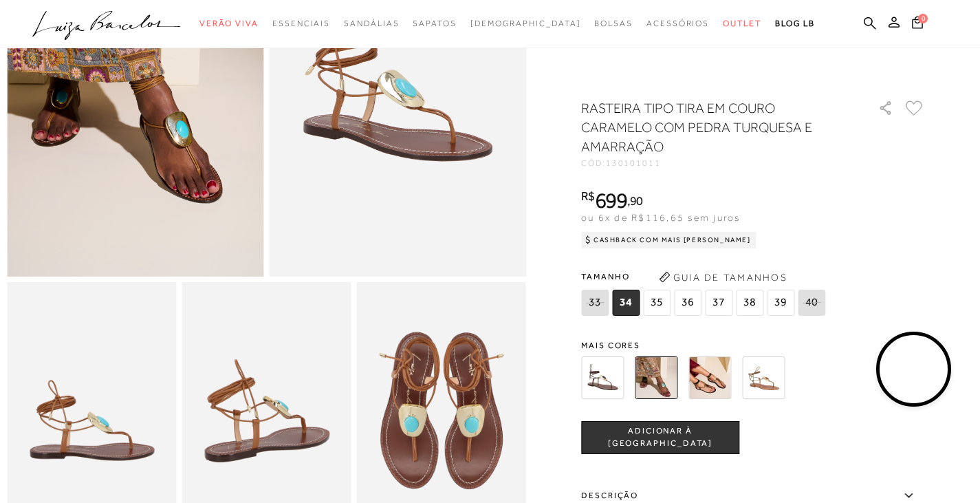 The image size is (980, 503). I want to click on span: Bolsas, so click(614, 23).